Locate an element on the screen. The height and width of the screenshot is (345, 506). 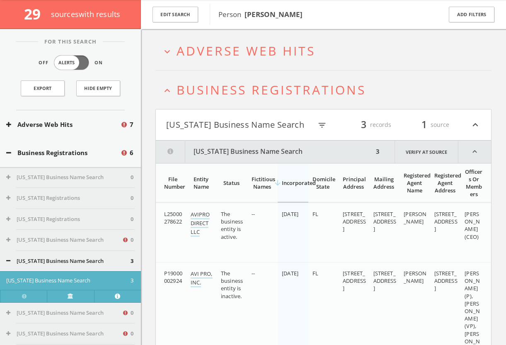
div: Incorporated is located at coordinates (293, 183).